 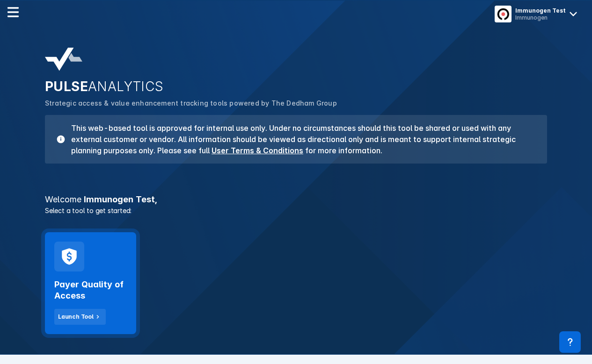 I want to click on button: Launch Tool, so click(x=80, y=317).